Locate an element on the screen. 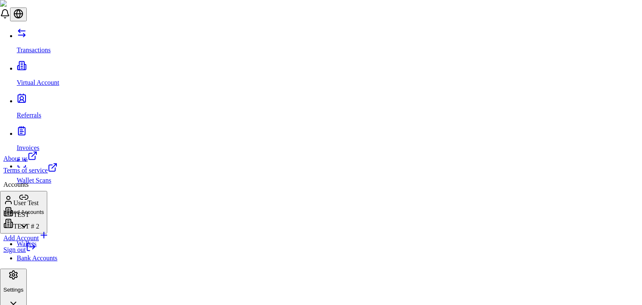 This screenshot has width=642, height=305. div: User Test is located at coordinates (30, 201).